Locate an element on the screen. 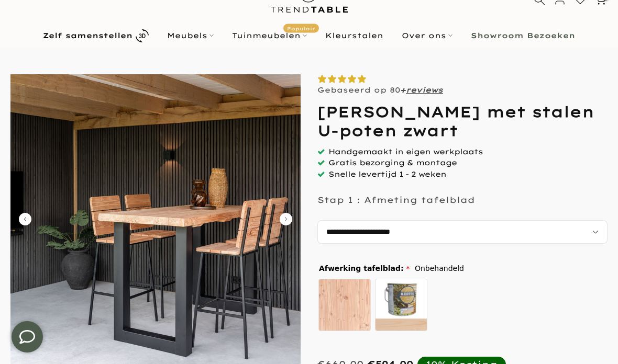 Image resolution: width=618 pixels, height=364 pixels. button: Carousel Back Arrow is located at coordinates (25, 219).